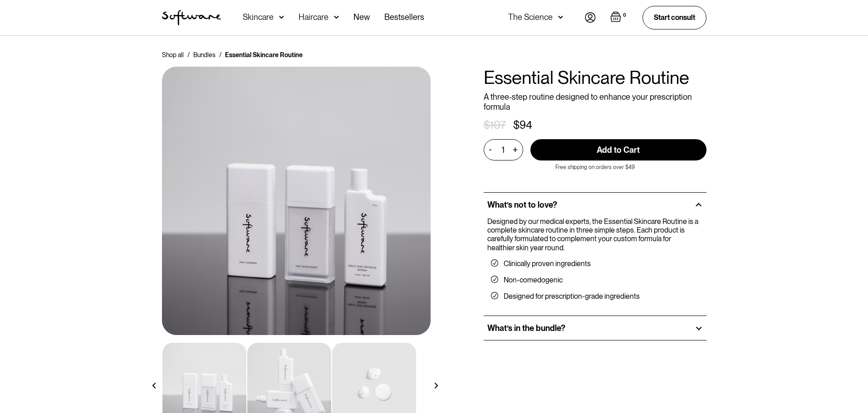 This screenshot has height=413, width=868. I want to click on a: Start consult, so click(674, 17).